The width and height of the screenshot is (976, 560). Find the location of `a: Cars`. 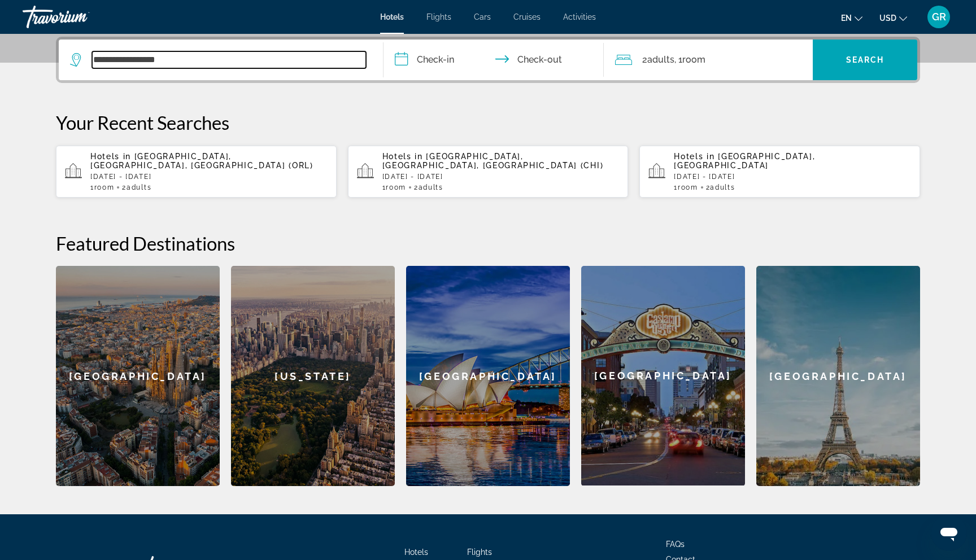

a: Cars is located at coordinates (483, 17).